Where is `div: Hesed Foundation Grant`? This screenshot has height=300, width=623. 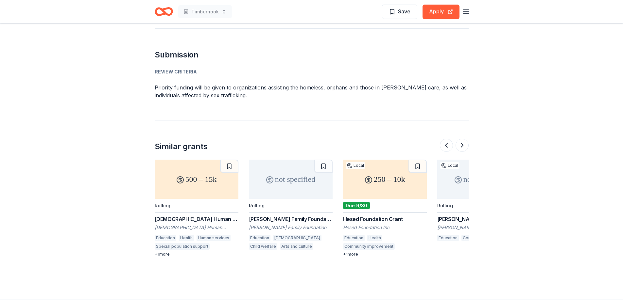 div: Hesed Foundation Grant is located at coordinates (385, 219).